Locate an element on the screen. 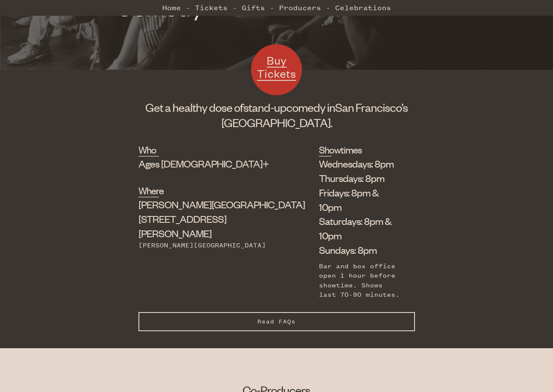 The width and height of the screenshot is (553, 392). li: Thursdays: 8pm is located at coordinates (361, 178).